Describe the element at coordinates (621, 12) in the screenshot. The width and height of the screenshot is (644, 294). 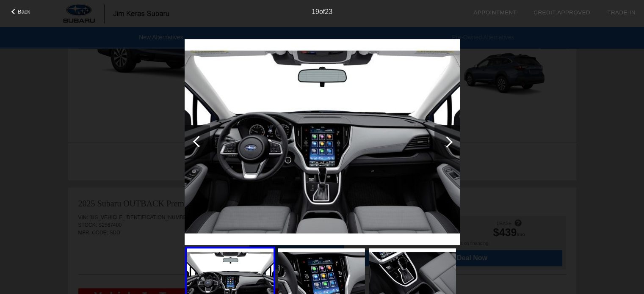
I see `a: Trade-In` at that location.